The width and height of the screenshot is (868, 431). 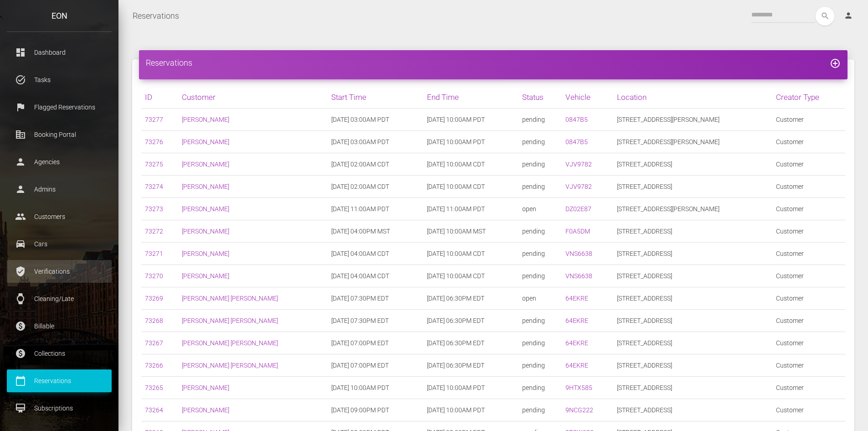 I want to click on a: task_alt Tasks, so click(x=59, y=80).